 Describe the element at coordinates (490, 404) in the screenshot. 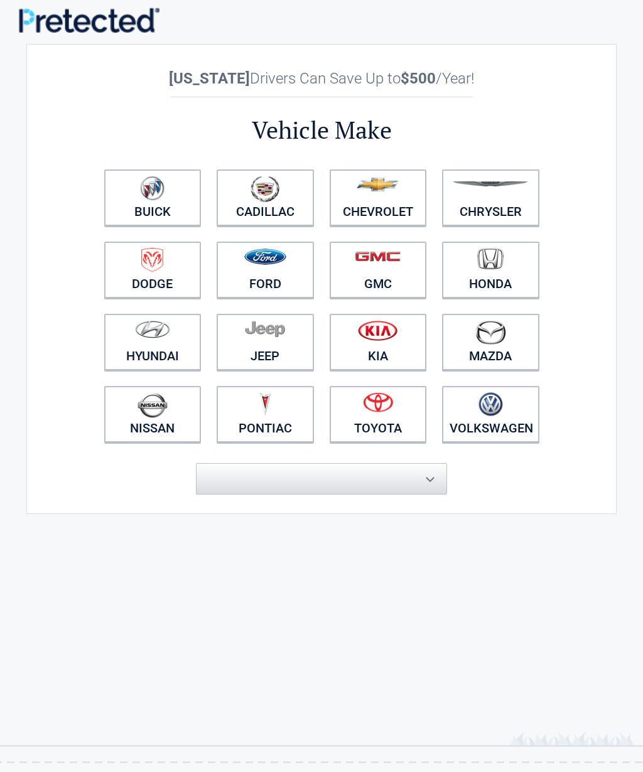

I see `img: volkswagen` at that location.